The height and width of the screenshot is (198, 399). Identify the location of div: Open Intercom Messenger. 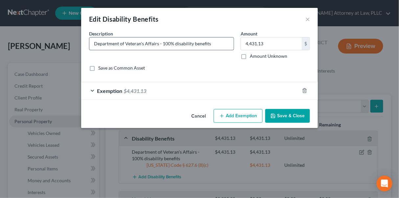
(385, 184).